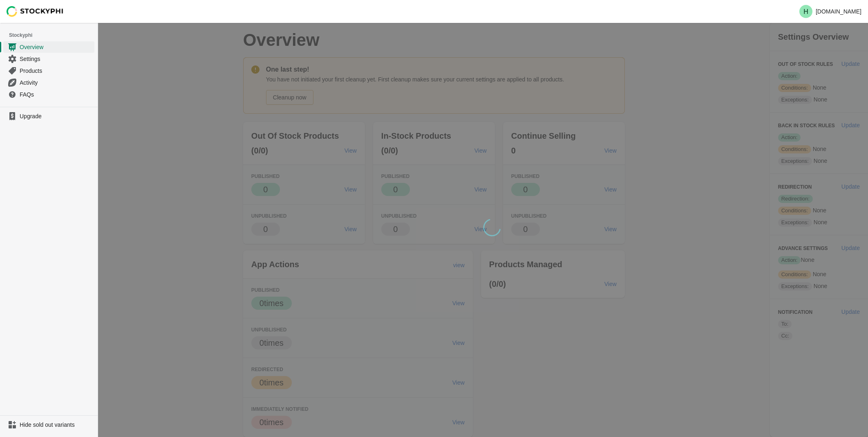  What do you see at coordinates (49, 82) in the screenshot?
I see `a: Activity` at bounding box center [49, 82].